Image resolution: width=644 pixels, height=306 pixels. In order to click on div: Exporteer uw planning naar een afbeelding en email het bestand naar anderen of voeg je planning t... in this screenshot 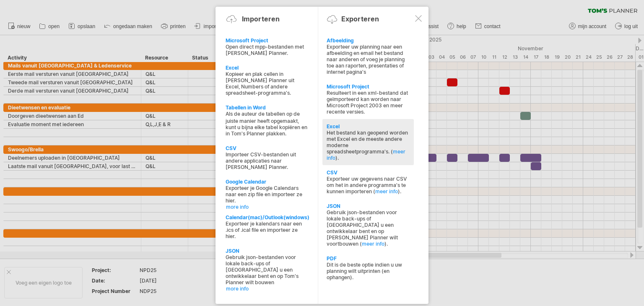, I will do `click(368, 59)`.